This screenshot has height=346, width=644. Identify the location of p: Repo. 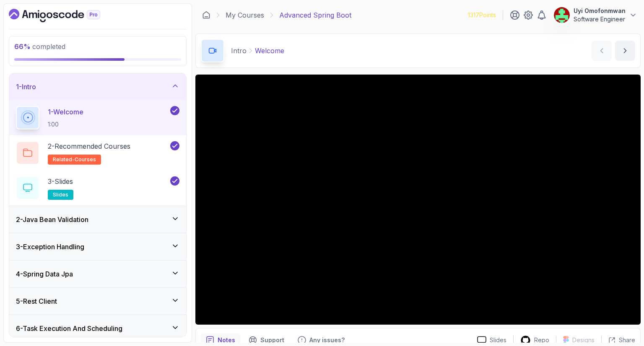
(541, 341).